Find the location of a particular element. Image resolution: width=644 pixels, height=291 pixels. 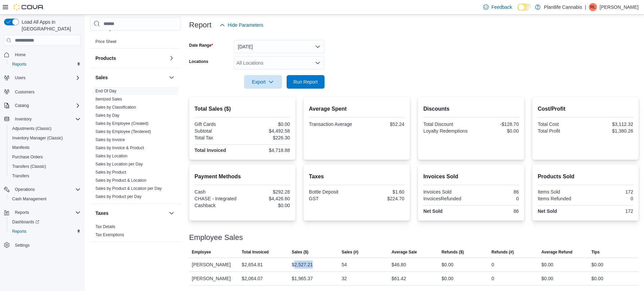

span: Settings is located at coordinates (22, 245).